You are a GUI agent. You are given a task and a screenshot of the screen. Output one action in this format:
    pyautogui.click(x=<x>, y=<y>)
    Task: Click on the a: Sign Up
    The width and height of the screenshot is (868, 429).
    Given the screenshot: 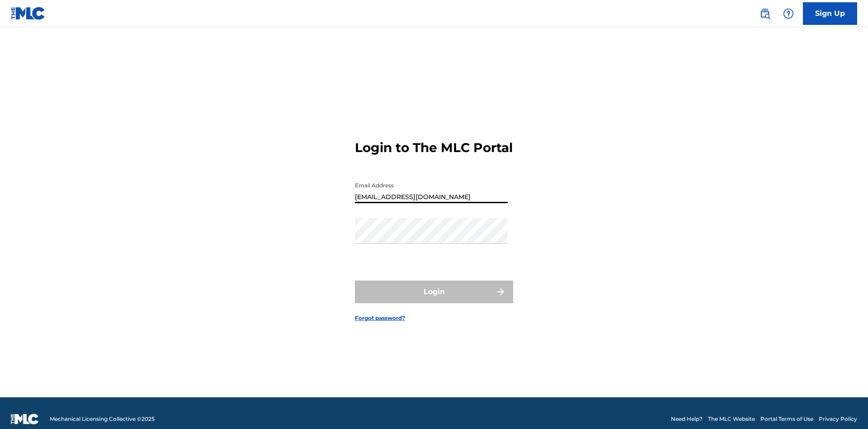 What is the action you would take?
    pyautogui.click(x=830, y=14)
    